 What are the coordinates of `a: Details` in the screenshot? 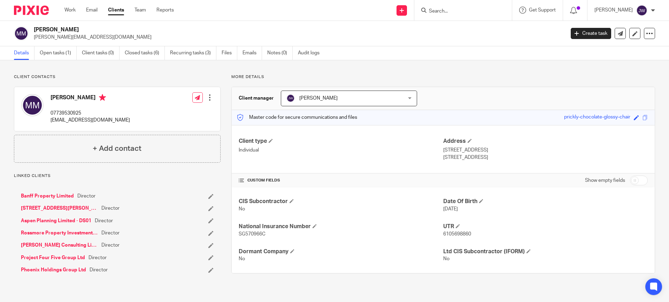 It's located at (24, 53).